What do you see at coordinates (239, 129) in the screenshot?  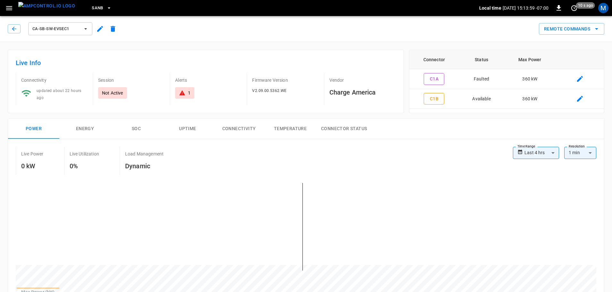 I see `button: Connectivity` at bounding box center [239, 129].